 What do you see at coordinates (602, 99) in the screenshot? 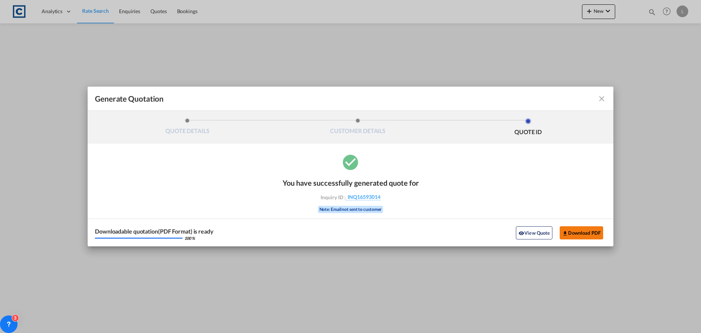
I see `md-icon: icon-close fg-AAA8AD cursor m-0` at bounding box center [602, 99].